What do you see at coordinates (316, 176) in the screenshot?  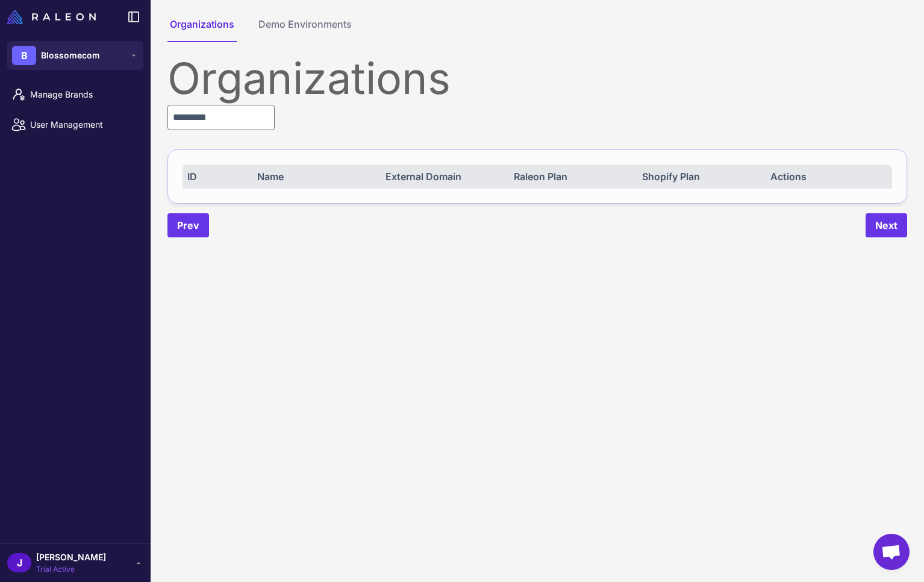 I see `div: Name` at bounding box center [316, 176].